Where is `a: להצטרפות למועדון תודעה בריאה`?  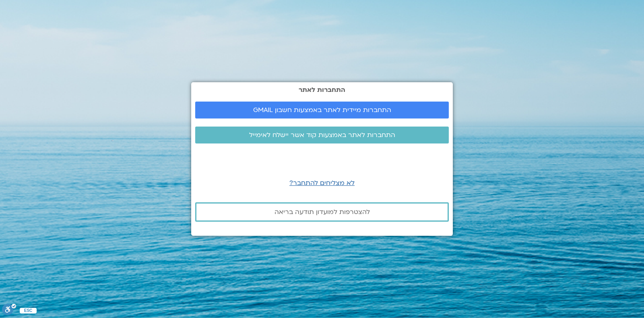
a: להצטרפות למועדון תודעה בריאה is located at coordinates (322, 212).